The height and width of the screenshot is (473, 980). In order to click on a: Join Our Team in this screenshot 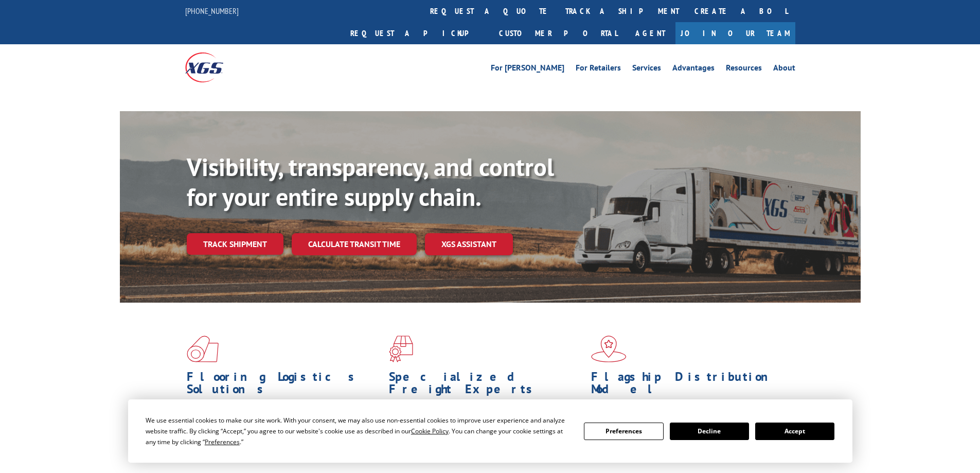, I will do `click(735, 33)`.